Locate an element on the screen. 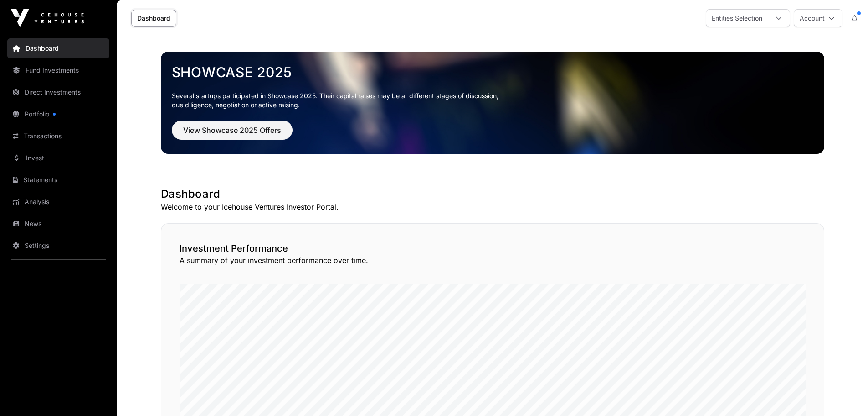  a: Settings is located at coordinates (58, 245).